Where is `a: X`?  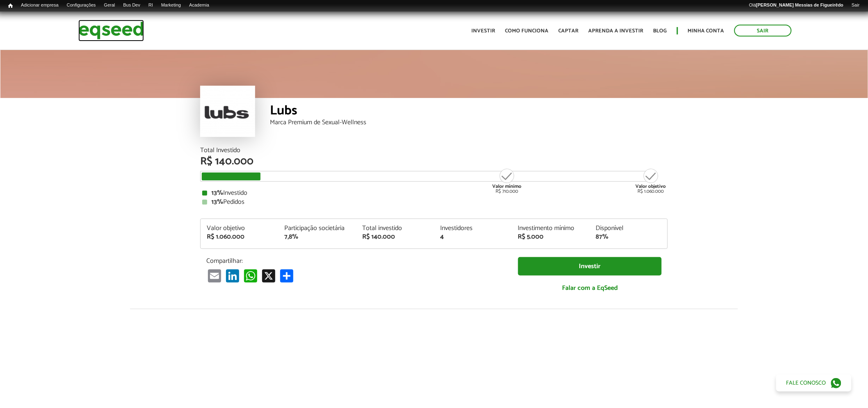
a: X is located at coordinates (268, 276).